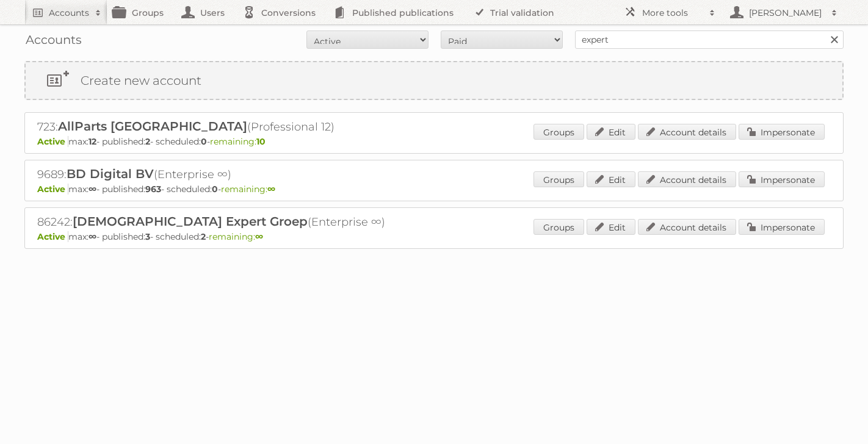 This screenshot has width=868, height=444. I want to click on h2: 723: (Professional 12), so click(251, 127).